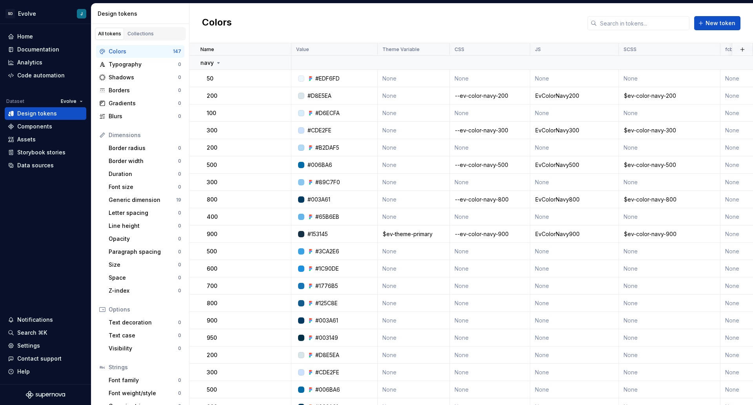 The image size is (753, 405). I want to click on button: New token, so click(718, 23).